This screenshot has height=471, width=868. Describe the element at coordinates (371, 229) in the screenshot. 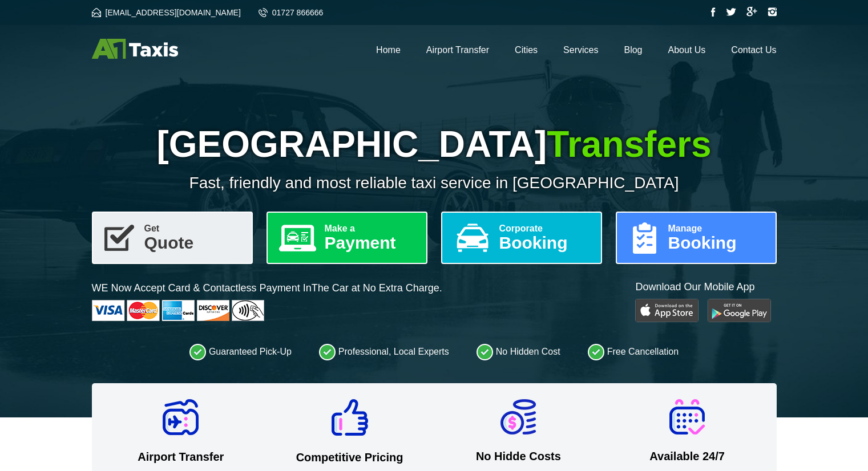

I see `span: Make a` at that location.